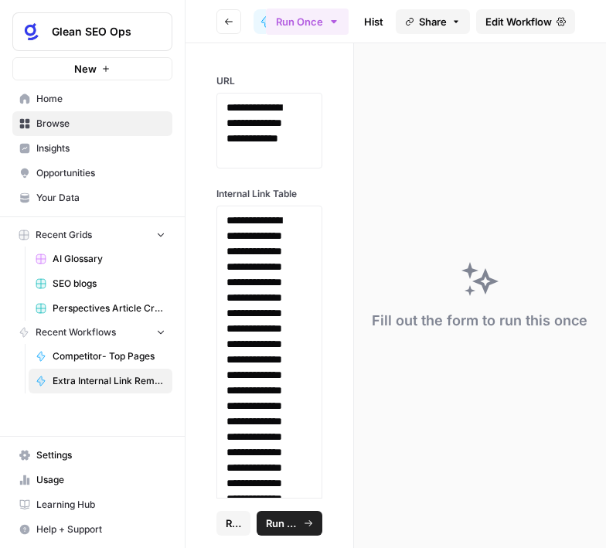  Describe the element at coordinates (92, 235) in the screenshot. I see `button: Recent Grids` at that location.